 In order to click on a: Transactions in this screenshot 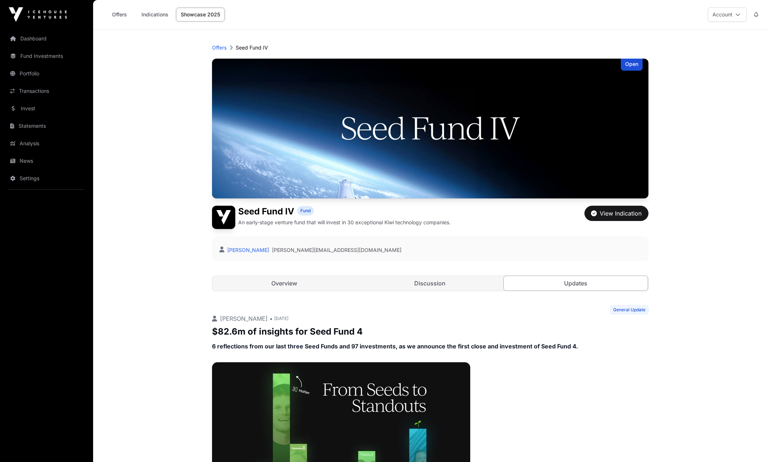, I will do `click(47, 91)`.